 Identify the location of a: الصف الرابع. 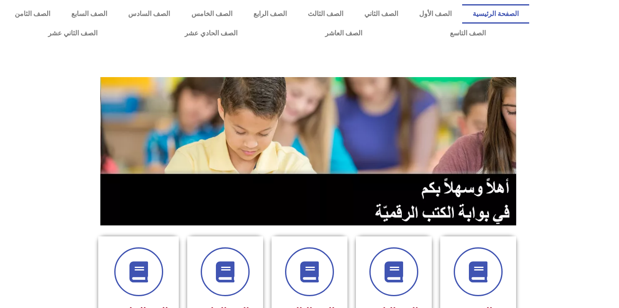
(270, 14).